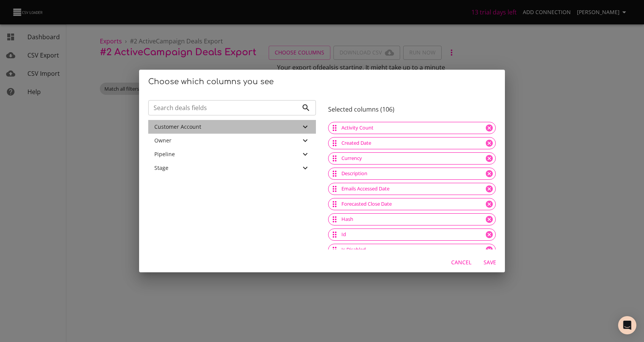  What do you see at coordinates (232, 168) in the screenshot?
I see `div: Stage` at bounding box center [232, 168].